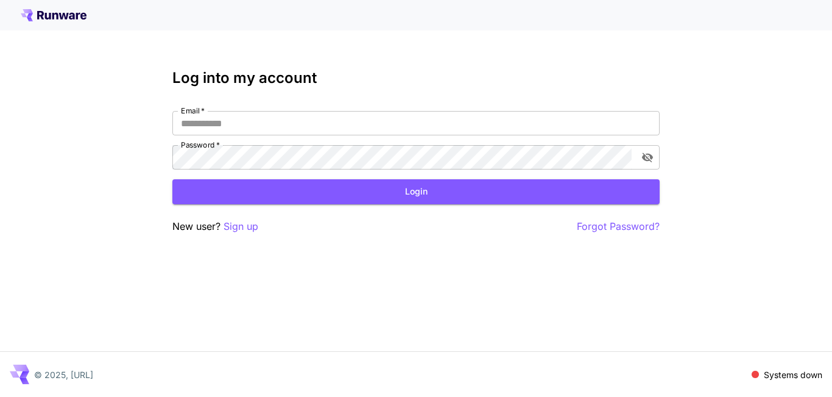  I want to click on button: Forgot Password?, so click(618, 226).